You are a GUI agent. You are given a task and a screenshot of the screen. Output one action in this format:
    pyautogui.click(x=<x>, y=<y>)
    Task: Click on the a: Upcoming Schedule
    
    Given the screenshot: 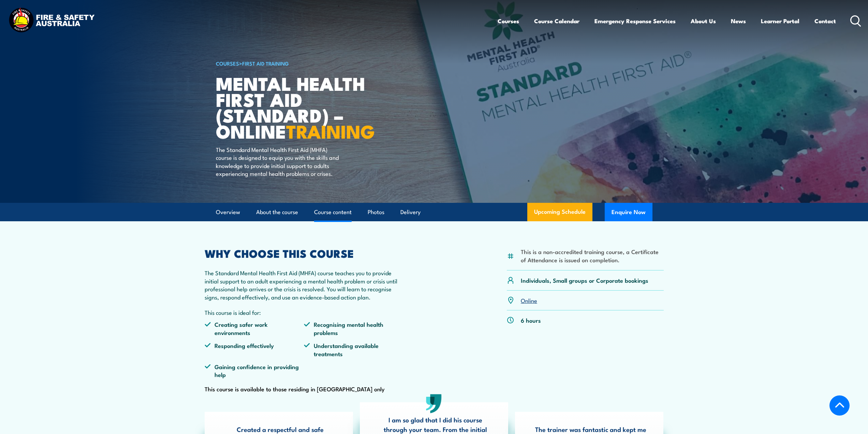 What is the action you would take?
    pyautogui.click(x=560, y=212)
    